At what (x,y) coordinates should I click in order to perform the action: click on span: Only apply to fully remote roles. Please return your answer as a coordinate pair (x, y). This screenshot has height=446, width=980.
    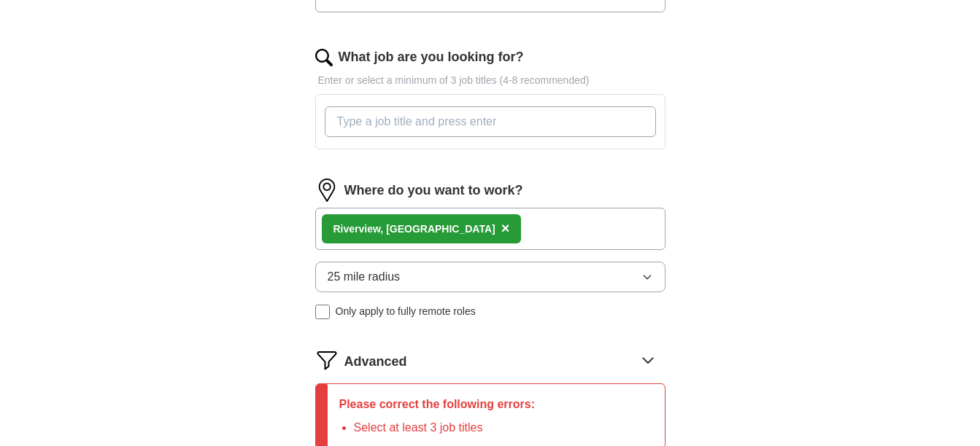
    Looking at the image, I should click on (406, 311).